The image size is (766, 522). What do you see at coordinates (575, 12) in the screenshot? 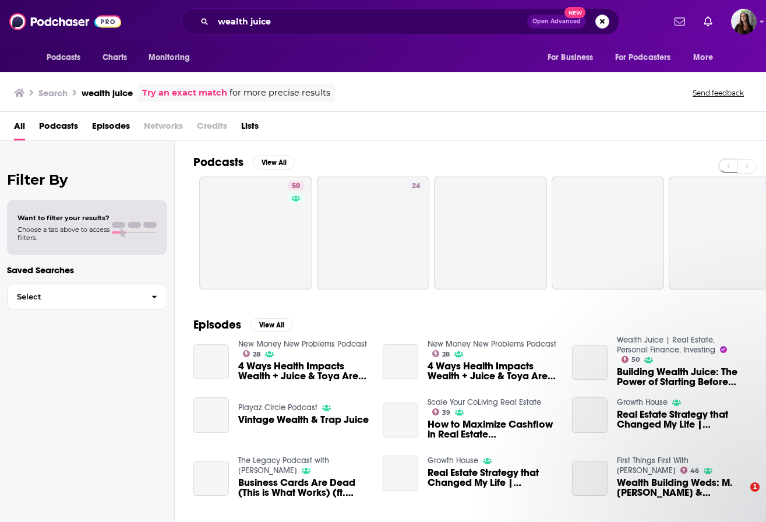
I see `span: New` at bounding box center [575, 12].